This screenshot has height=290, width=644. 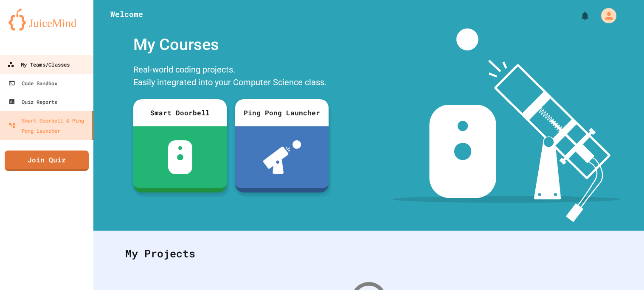 I want to click on div: Smart Doorbell, so click(x=180, y=113).